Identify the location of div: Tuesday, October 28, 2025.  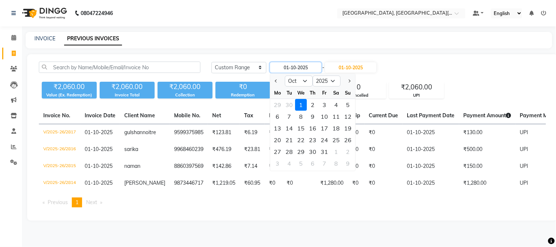
(289, 152).